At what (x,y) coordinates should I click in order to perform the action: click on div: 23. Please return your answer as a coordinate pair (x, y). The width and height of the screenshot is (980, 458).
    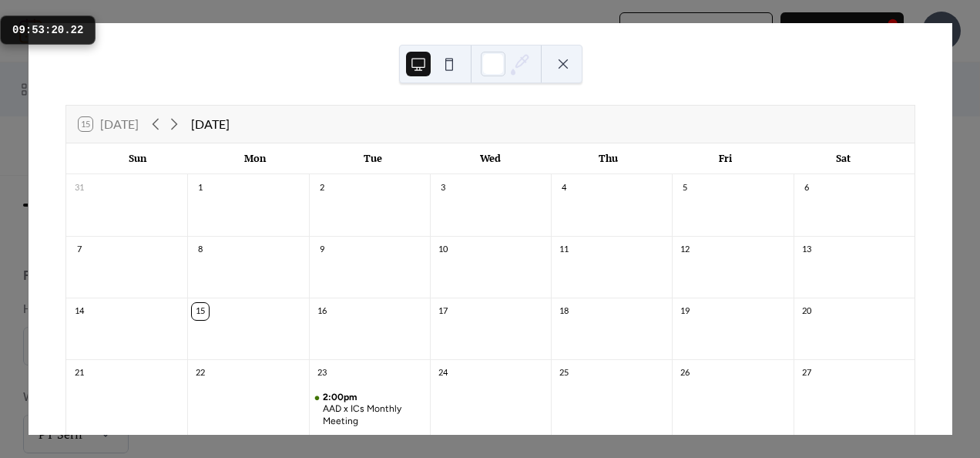
    Looking at the image, I should click on (322, 373).